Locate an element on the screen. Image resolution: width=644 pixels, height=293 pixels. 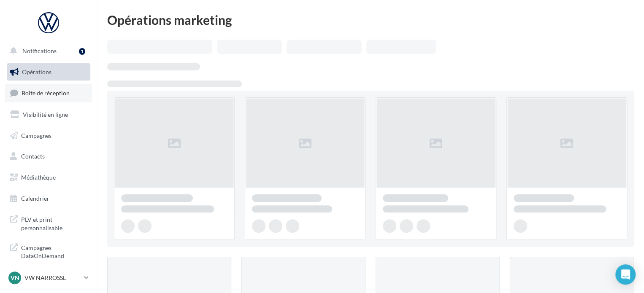
span: Médiathèque is located at coordinates (38, 177).